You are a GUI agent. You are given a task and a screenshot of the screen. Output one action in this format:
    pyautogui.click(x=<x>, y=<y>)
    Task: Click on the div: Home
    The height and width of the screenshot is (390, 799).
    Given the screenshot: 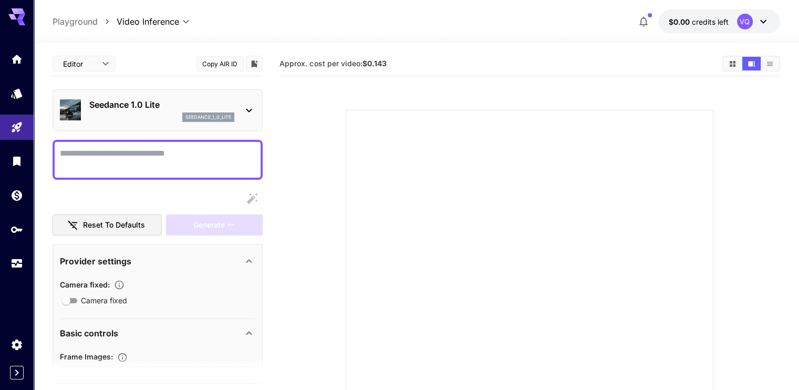 What is the action you would take?
    pyautogui.click(x=17, y=59)
    